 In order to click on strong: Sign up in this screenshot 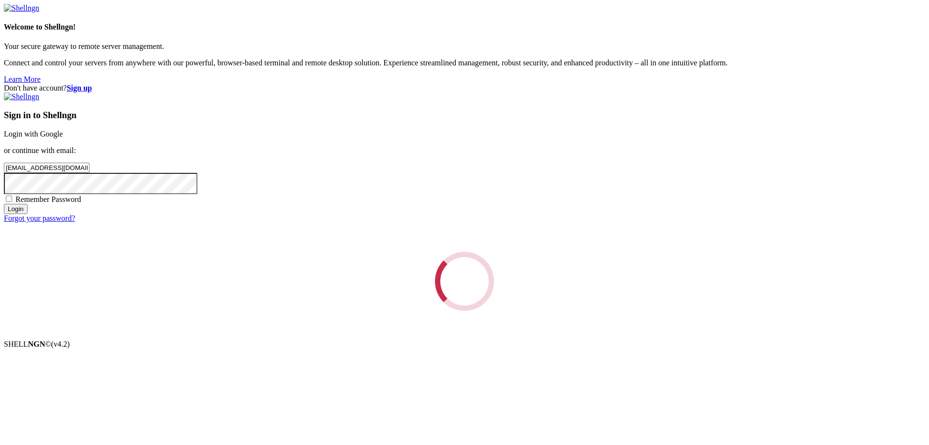, I will do `click(79, 88)`.